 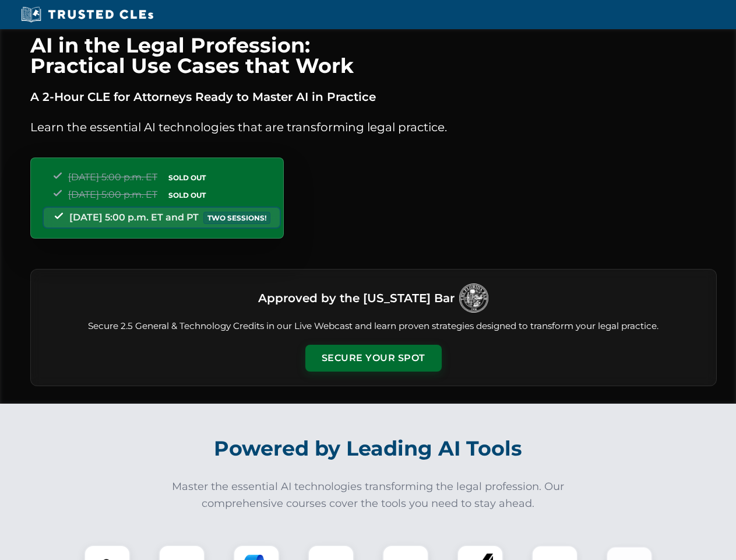 What do you see at coordinates (374, 127) in the screenshot?
I see `p: Learn the essential AI technologies that are transforming legal practice.` at bounding box center [374, 127].